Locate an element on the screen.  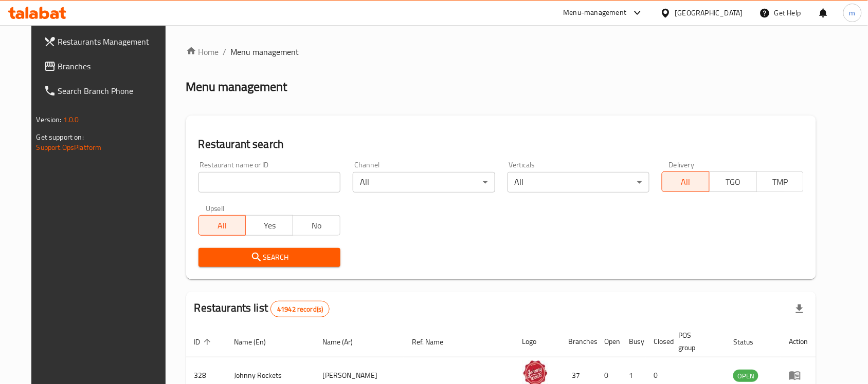
th: Branches is located at coordinates (579, 342).